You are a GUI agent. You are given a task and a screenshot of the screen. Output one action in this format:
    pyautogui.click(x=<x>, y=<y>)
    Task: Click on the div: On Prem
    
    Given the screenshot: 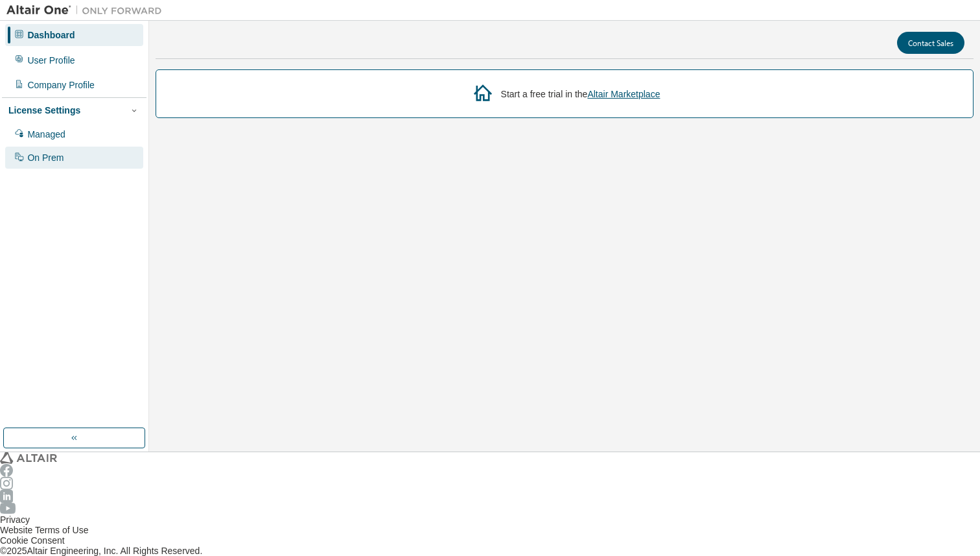 What is the action you would take?
    pyautogui.click(x=45, y=158)
    